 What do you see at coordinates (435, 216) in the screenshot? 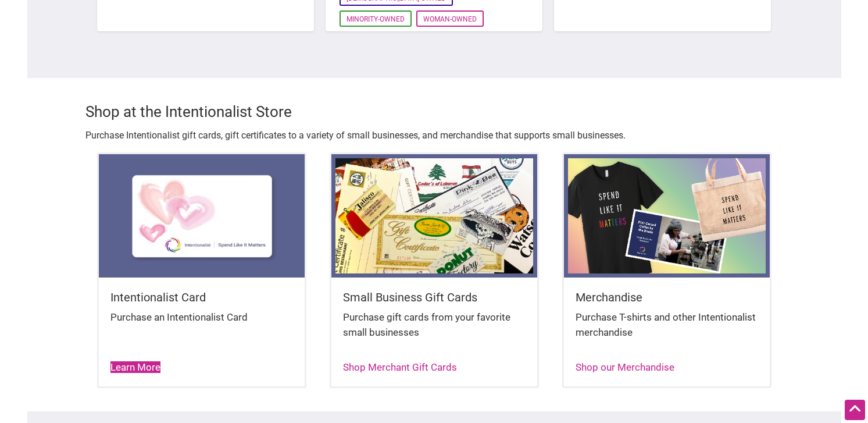
I see `img: Discounts in Downtown Seattle` at bounding box center [435, 216].